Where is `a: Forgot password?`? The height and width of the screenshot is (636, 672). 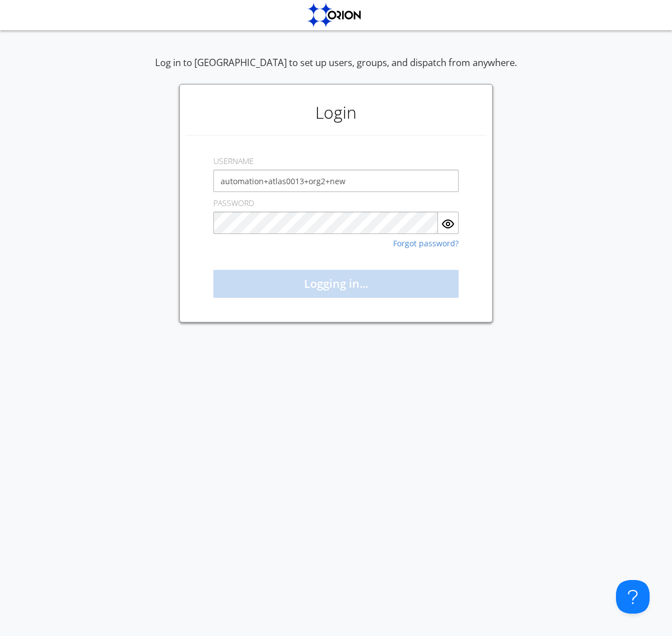
a: Forgot password? is located at coordinates (426, 244).